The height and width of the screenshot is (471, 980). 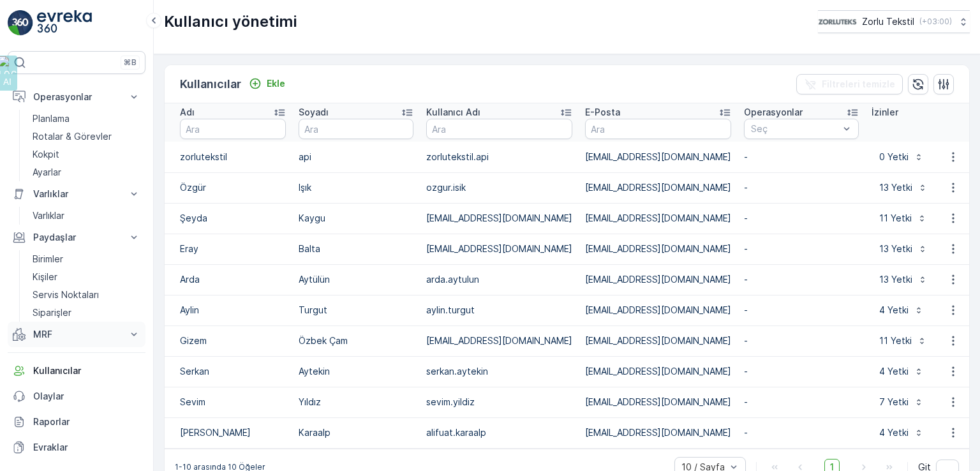 What do you see at coordinates (895, 341) in the screenshot?
I see `p: 11 Yetki` at bounding box center [895, 341].